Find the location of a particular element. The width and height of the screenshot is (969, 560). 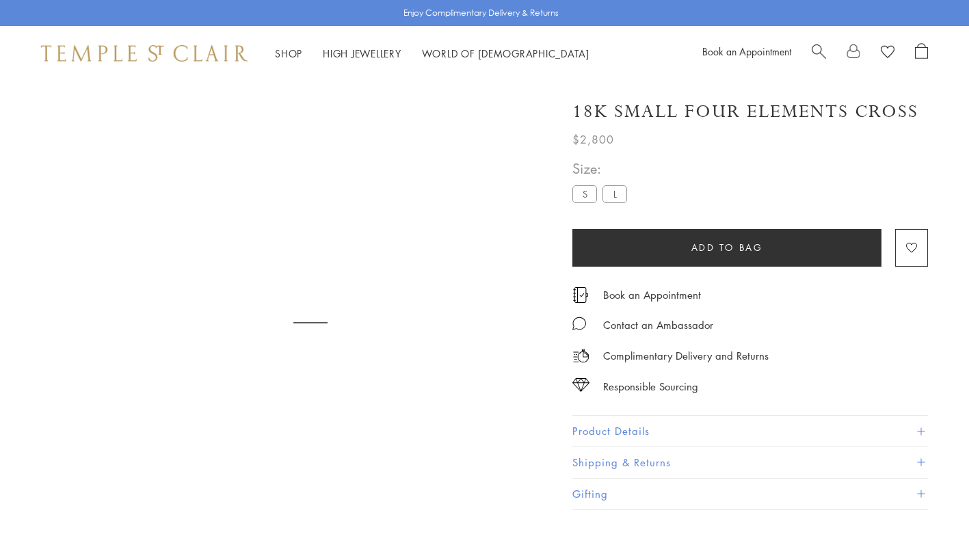

button: Shipping & Returns is located at coordinates (750, 462).